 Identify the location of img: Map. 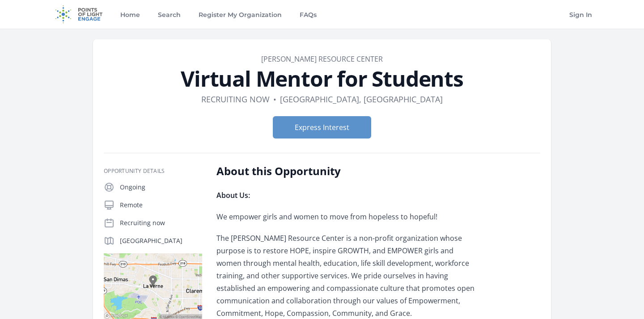
(153, 286).